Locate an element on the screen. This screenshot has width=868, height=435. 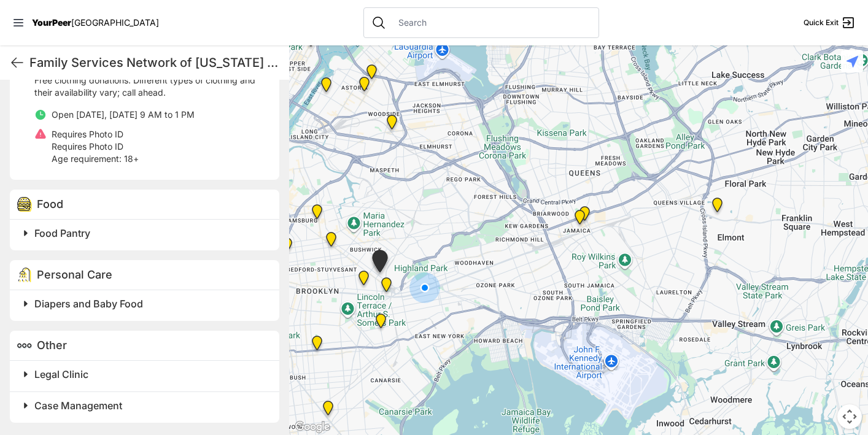
div: Jamaica DYCD Youth Drop-in Center - Safe Space (grey door between Tabernacle of Prayer and Hot Po... is located at coordinates (584, 216).